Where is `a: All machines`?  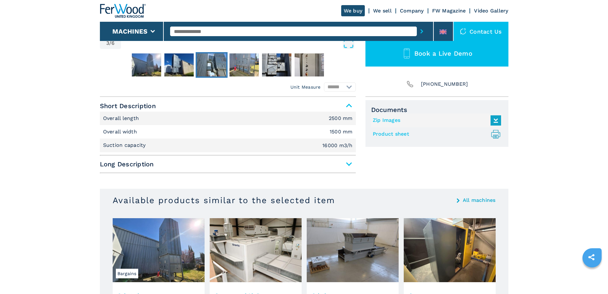
a: All machines is located at coordinates (479, 200).